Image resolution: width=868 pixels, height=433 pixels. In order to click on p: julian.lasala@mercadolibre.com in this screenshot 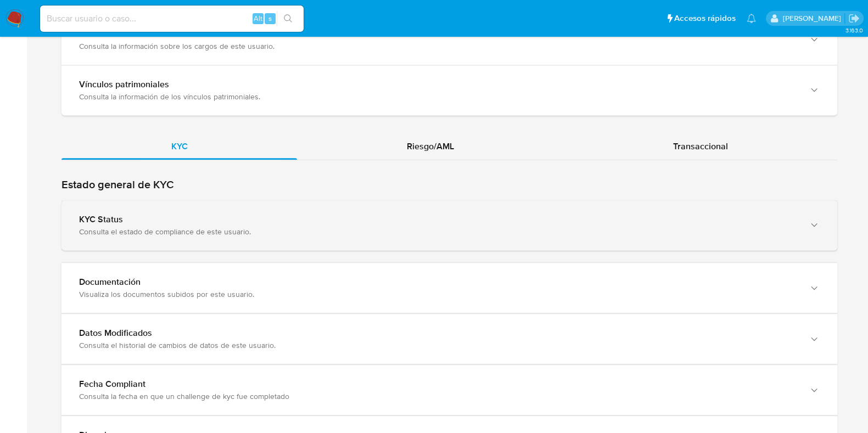, I will do `click(813, 18)`.